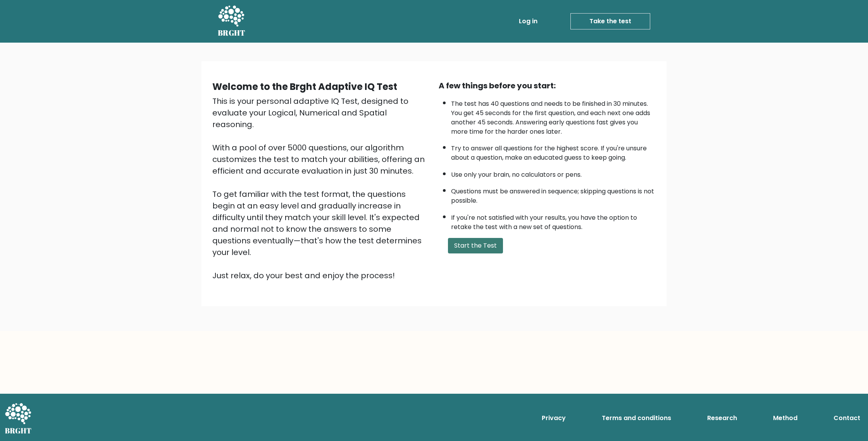 This screenshot has height=441, width=868. I want to click on div: A few things before you start:, so click(547, 86).